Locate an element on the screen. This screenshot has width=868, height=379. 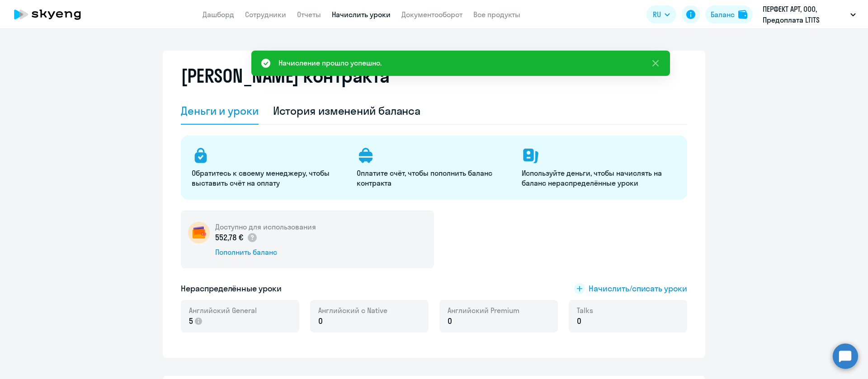
a: Сотрудники is located at coordinates (266, 14).